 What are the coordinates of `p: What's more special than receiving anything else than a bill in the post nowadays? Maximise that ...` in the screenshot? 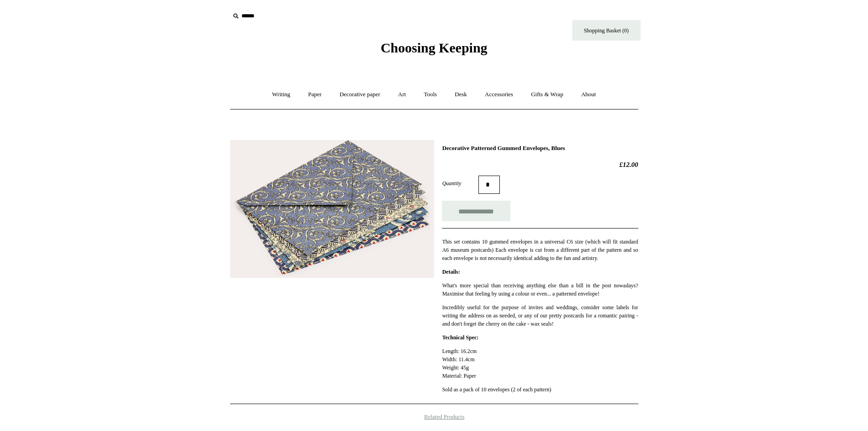 It's located at (540, 289).